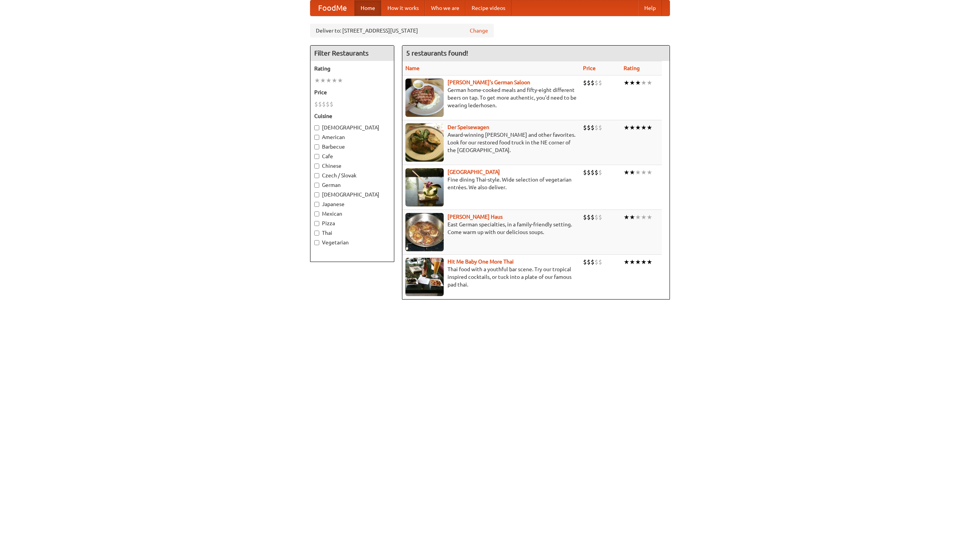 This screenshot has width=980, height=542. Describe the element at coordinates (479, 31) in the screenshot. I see `a: Change` at that location.